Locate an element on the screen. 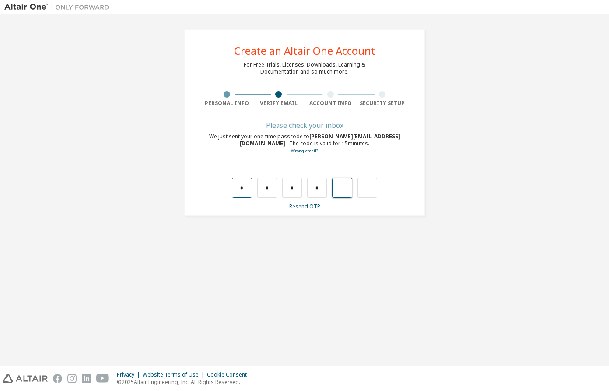 This screenshot has height=391, width=609. img: Altair One is located at coordinates (59, 7).